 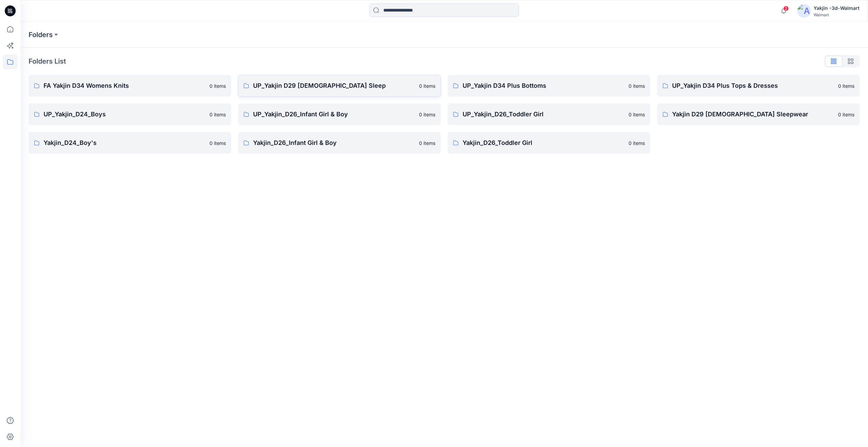 I want to click on p: UP_Yakjin D34 Plus Bottoms, so click(x=543, y=86).